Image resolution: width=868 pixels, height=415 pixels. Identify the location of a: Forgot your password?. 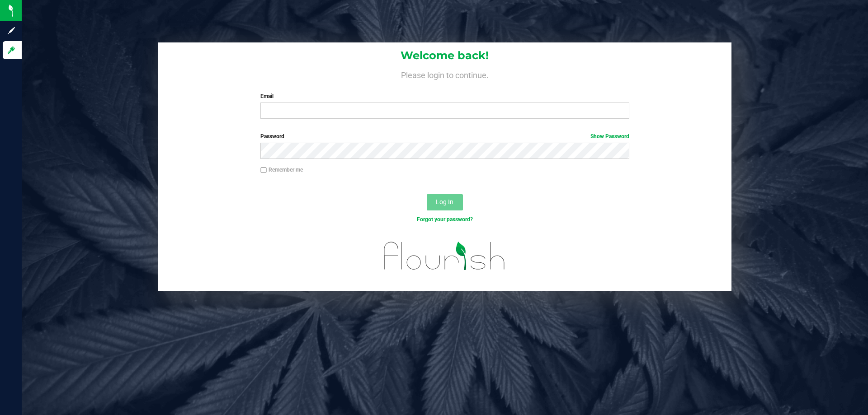
(445, 219).